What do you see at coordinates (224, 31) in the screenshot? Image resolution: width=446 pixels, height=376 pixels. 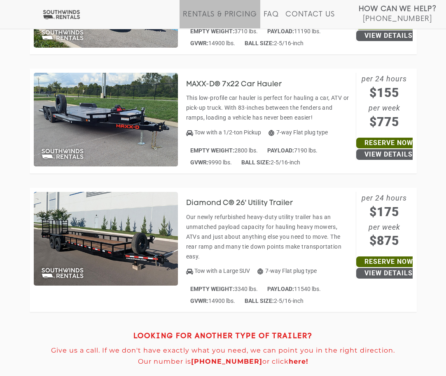 I see `span: 3710 lbs.` at bounding box center [224, 31].